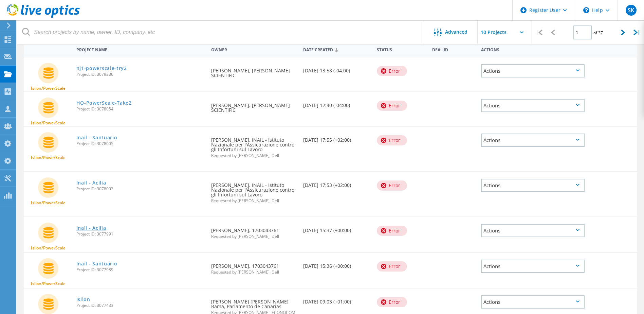  Describe the element at coordinates (43, 16) in the screenshot. I see `a: Live Optics Dashboard` at that location.